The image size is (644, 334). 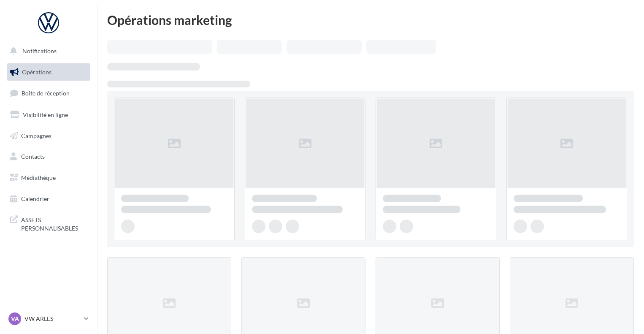 I want to click on span: Médiathèque, so click(x=39, y=177).